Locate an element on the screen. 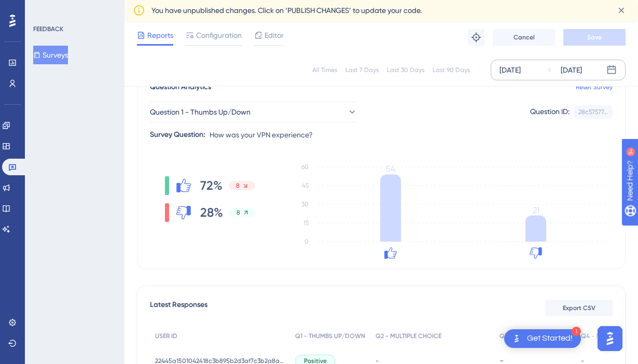 This screenshot has height=364, width=638. tspan: 15 is located at coordinates (306, 223).